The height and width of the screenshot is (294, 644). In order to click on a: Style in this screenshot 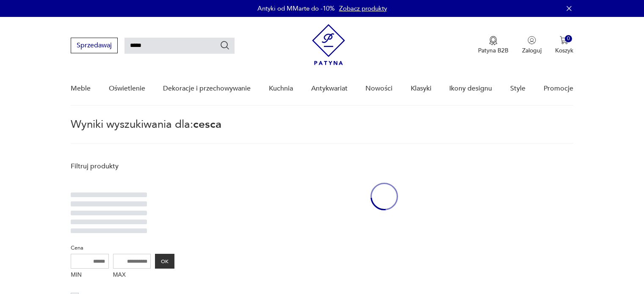, I will do `click(518, 89)`.